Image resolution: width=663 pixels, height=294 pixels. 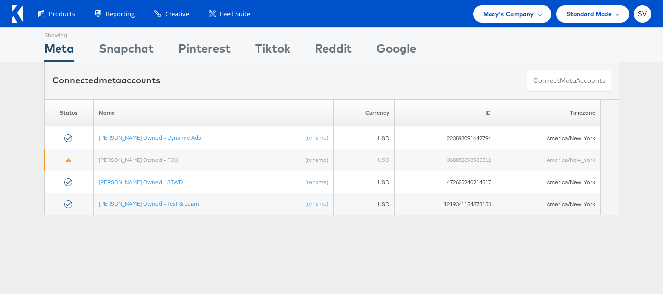 I want to click on th: Currency, so click(x=364, y=113).